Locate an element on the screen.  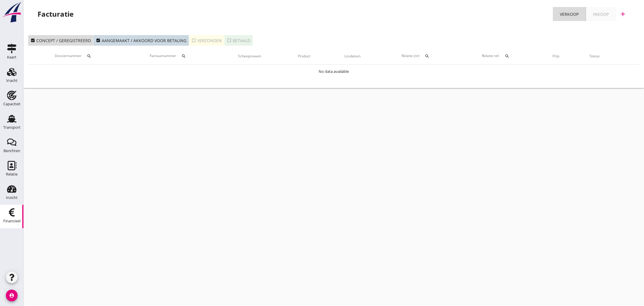
button: Concept / geregistreerd is located at coordinates (61, 40).